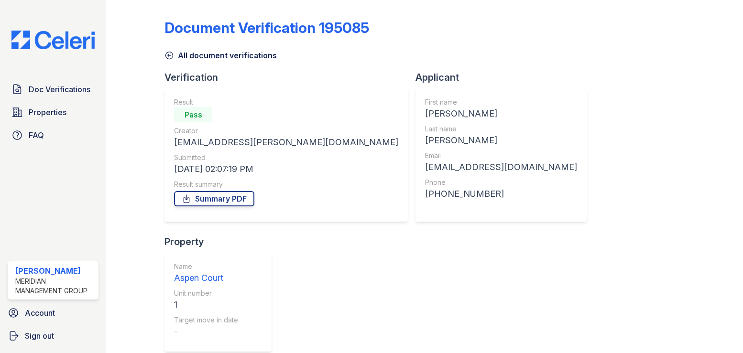  Describe the element at coordinates (501, 156) in the screenshot. I see `div: Email` at that location.